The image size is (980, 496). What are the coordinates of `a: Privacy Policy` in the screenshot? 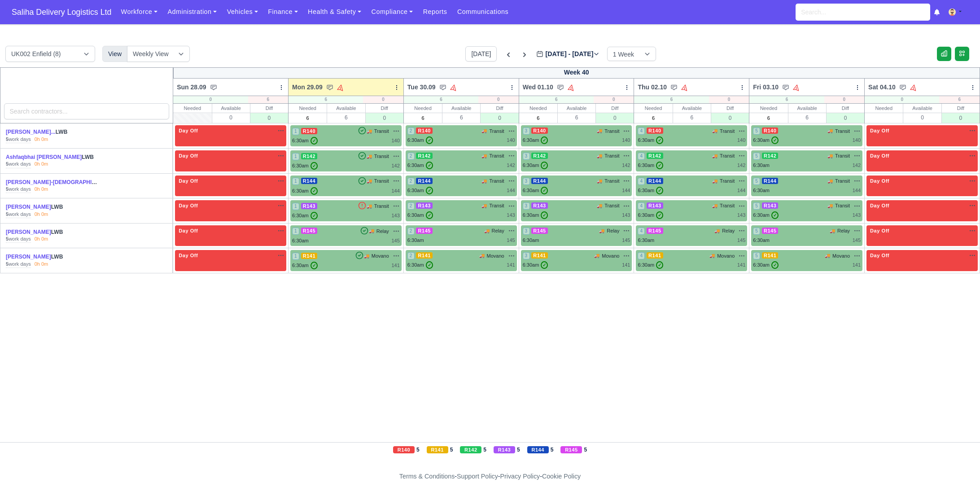 It's located at (520, 476).